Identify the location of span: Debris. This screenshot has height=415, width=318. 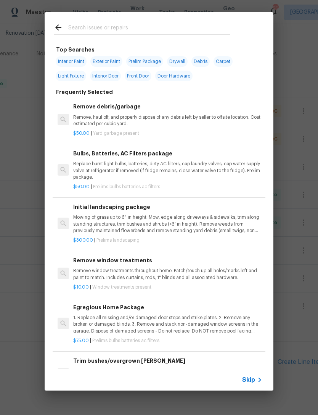
(201, 61).